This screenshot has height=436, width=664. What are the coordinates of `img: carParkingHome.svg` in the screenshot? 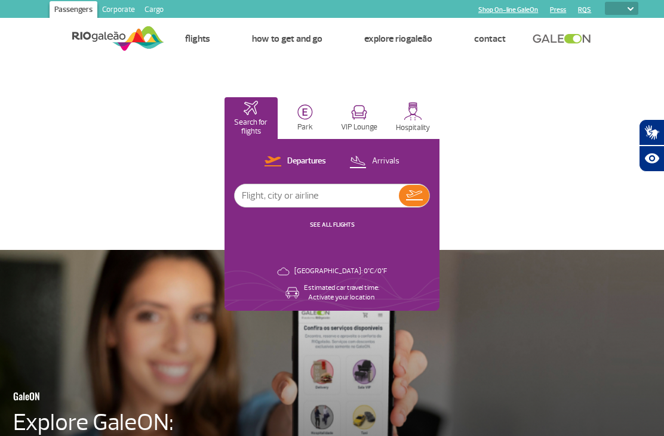 It's located at (305, 112).